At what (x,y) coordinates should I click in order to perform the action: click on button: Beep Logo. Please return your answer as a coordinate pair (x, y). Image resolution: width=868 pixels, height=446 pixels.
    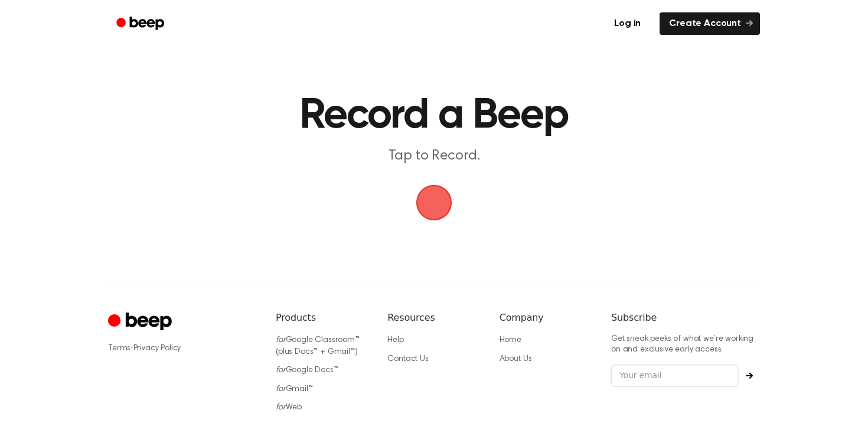
    Looking at the image, I should click on (434, 203).